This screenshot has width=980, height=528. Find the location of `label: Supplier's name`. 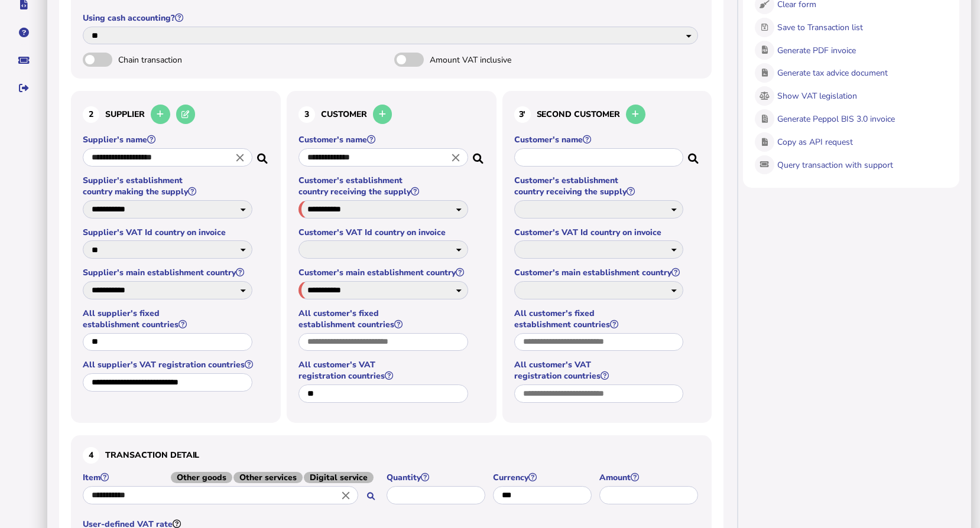

label: Supplier's name is located at coordinates (169, 139).